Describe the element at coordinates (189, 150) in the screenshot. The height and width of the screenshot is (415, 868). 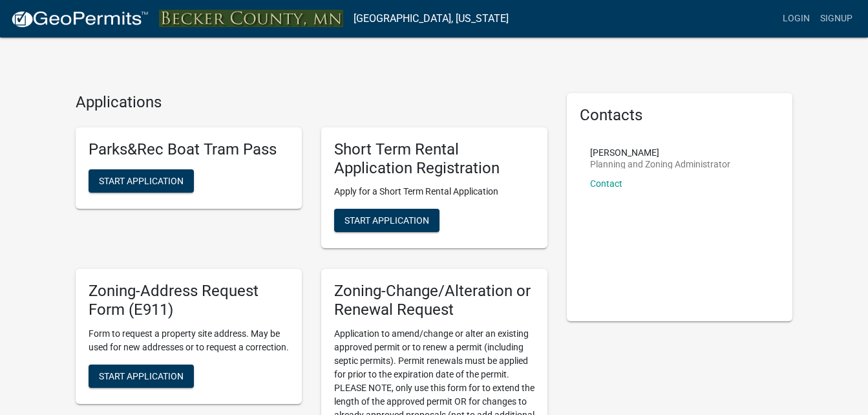
I see `h5: Parks&Rec Boat Tram Pass` at that location.